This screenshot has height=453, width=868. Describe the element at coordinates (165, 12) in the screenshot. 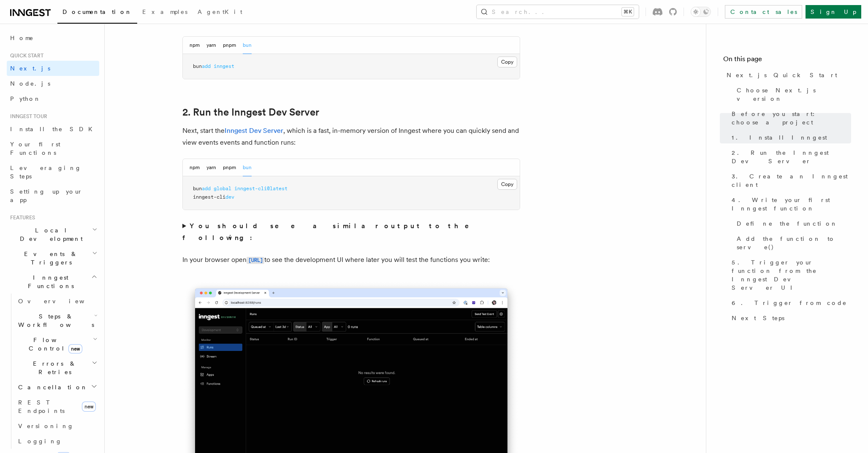

I see `a: Examples` at that location.